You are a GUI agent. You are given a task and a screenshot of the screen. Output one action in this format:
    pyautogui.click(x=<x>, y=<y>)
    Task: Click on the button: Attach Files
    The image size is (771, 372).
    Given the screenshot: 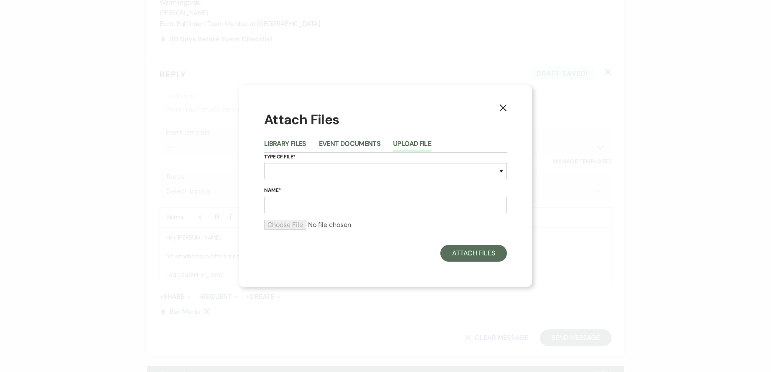 What is the action you would take?
    pyautogui.click(x=473, y=254)
    